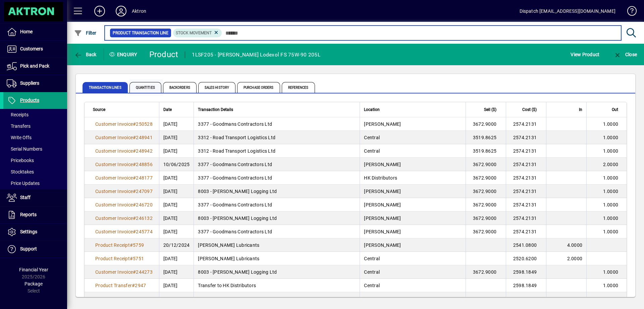 The height and width of the screenshot is (309, 644). Describe the element at coordinates (25, 197) in the screenshot. I see `span: Staff` at that location.